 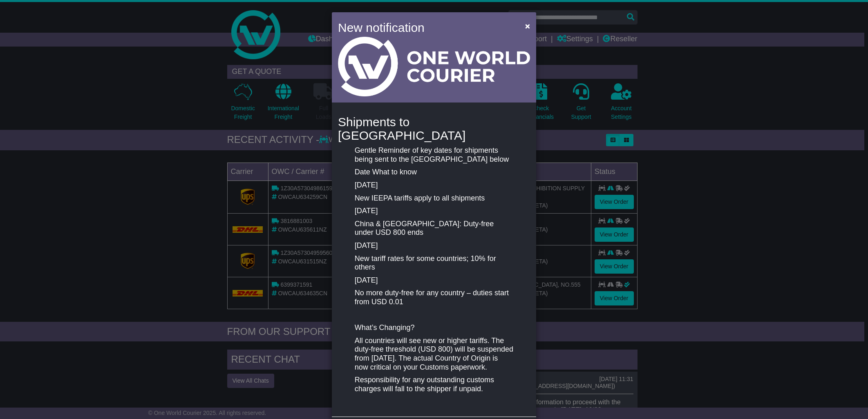 What do you see at coordinates (434, 199) in the screenshot?
I see `p: New IEEPA tariffs apply to all shipments` at bounding box center [434, 199].